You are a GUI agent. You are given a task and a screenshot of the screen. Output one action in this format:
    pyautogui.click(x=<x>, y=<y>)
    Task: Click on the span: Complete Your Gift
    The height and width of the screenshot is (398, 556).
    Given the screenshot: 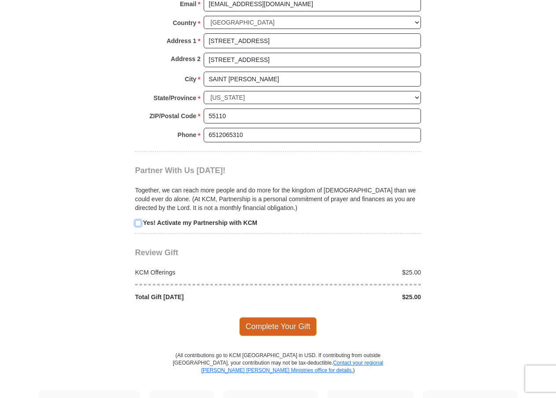 What is the action you would take?
    pyautogui.click(x=278, y=327)
    